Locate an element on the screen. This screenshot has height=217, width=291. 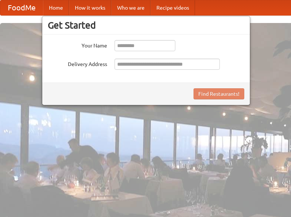
a: Home is located at coordinates (56, 8).